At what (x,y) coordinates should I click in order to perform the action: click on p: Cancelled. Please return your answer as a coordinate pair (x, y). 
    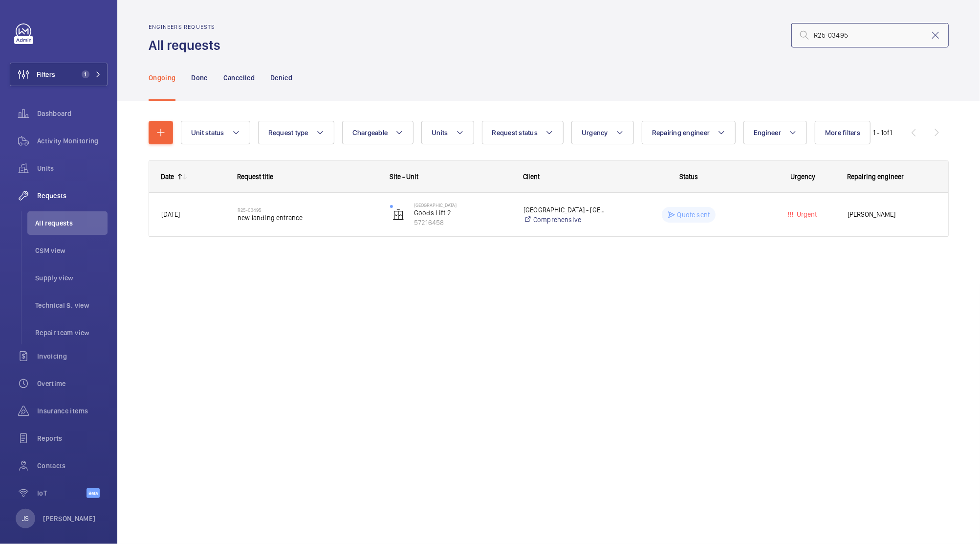
    Looking at the image, I should click on (239, 78).